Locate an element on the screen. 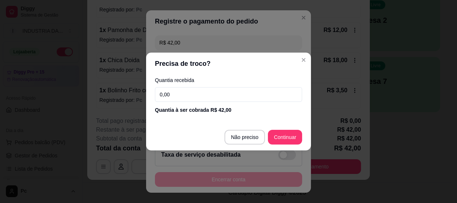 This screenshot has width=457, height=203. label: Quantia recebida is located at coordinates (228, 80).